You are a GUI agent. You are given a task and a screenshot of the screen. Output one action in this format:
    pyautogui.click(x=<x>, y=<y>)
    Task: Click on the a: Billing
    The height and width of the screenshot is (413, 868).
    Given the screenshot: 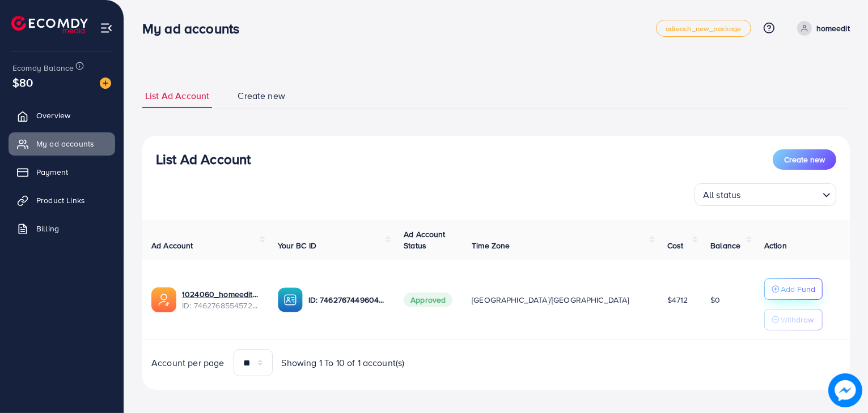 What is the action you would take?
    pyautogui.click(x=62, y=229)
    